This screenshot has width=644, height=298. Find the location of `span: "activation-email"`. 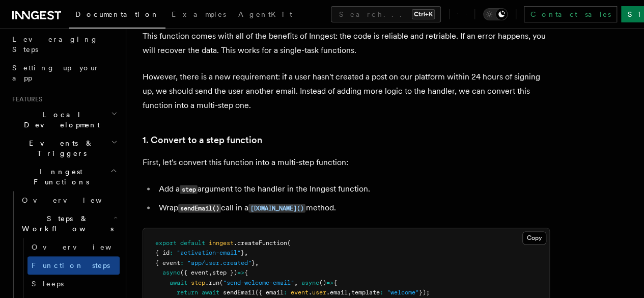

span: "activation-email" is located at coordinates (209, 253).